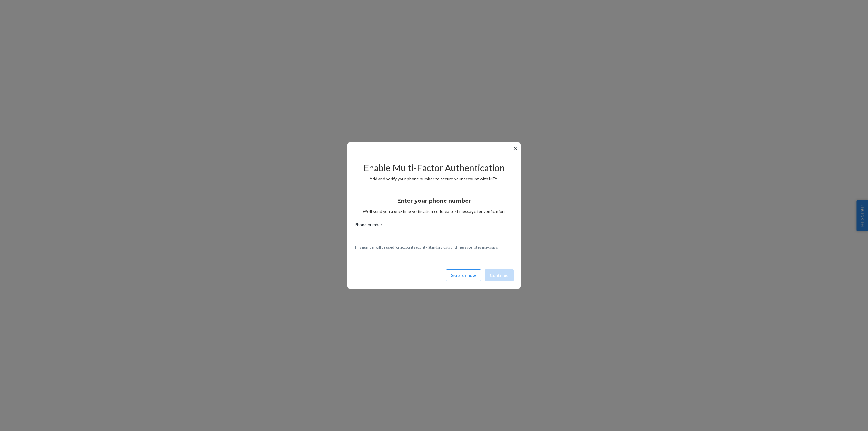 The width and height of the screenshot is (868, 431). What do you see at coordinates (434, 201) in the screenshot?
I see `h3: Enter your phone number` at bounding box center [434, 201].